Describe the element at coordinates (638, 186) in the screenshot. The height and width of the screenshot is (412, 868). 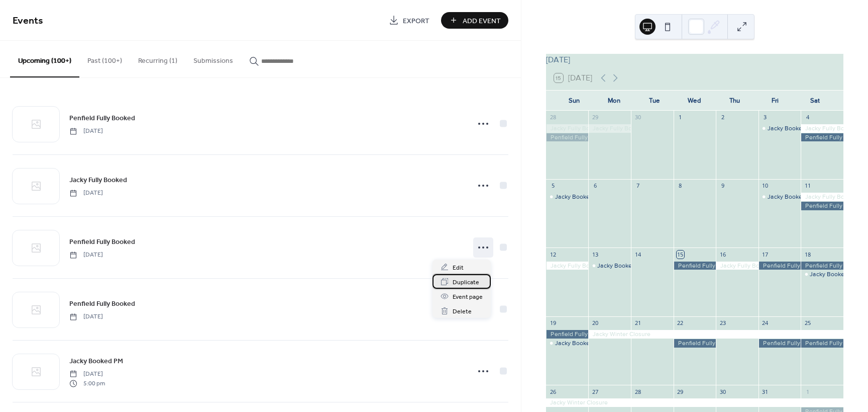
I see `div: 7` at that location.